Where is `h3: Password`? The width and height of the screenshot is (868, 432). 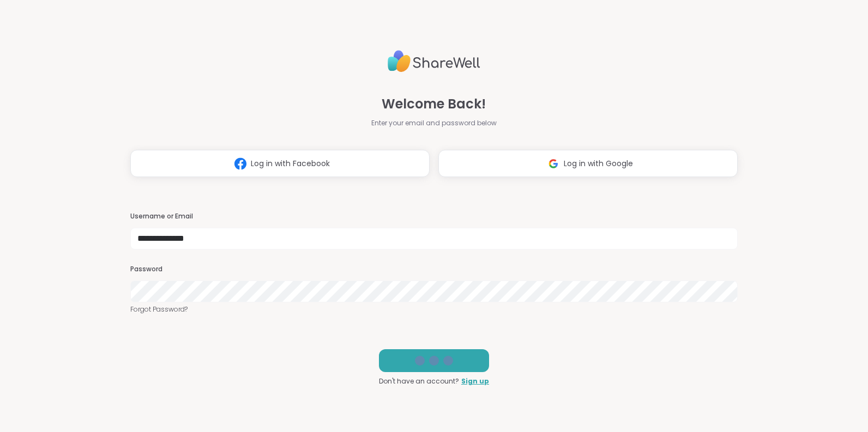
h3: Password is located at coordinates (434, 269).